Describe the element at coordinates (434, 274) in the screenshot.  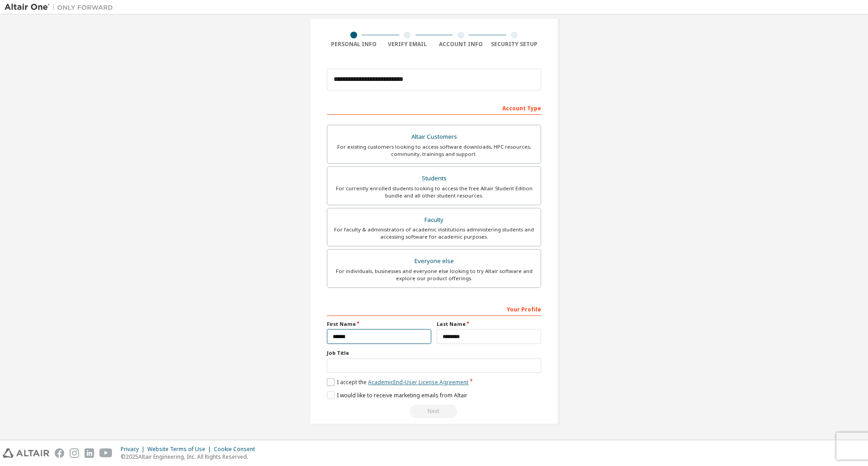
I see `div: For individuals, businesses and everyone else looking to try Altair software and explore our prod...` at that location.